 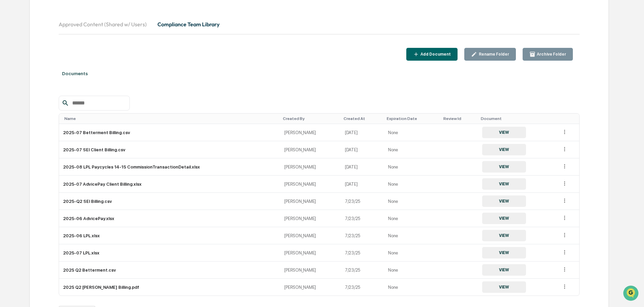 What do you see at coordinates (8, 8) in the screenshot?
I see `button: Open customer support` at bounding box center [8, 8].